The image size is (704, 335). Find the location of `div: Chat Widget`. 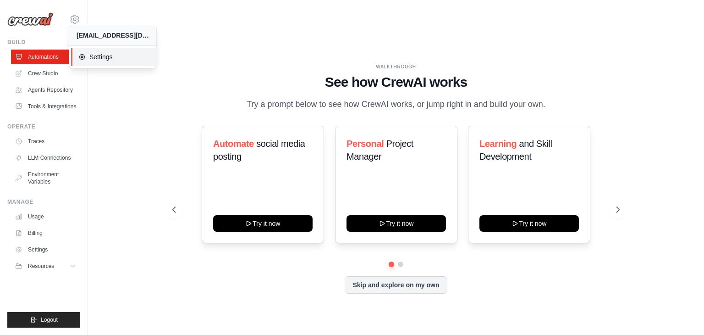

div: Chat Widget is located at coordinates (681, 313).